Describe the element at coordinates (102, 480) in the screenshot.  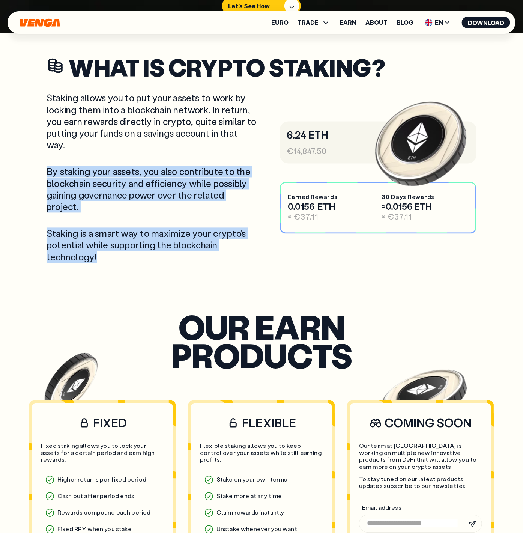
I see `p: Higher returns per fixed period` at that location.